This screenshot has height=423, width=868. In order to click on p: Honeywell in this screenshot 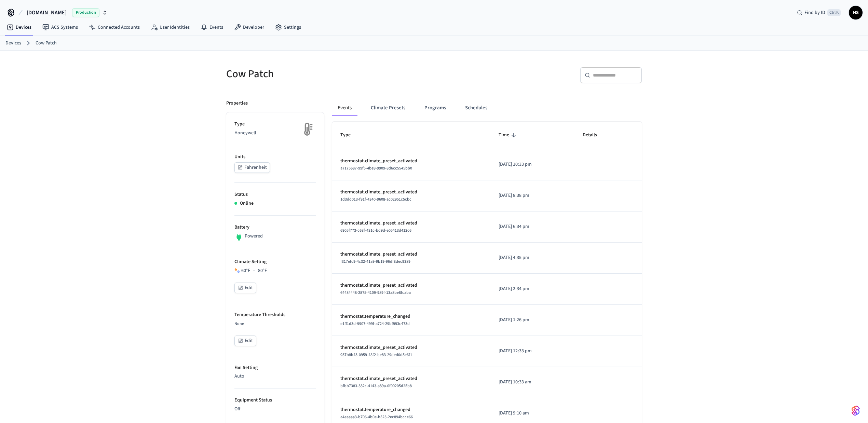, I will do `click(275, 133)`.